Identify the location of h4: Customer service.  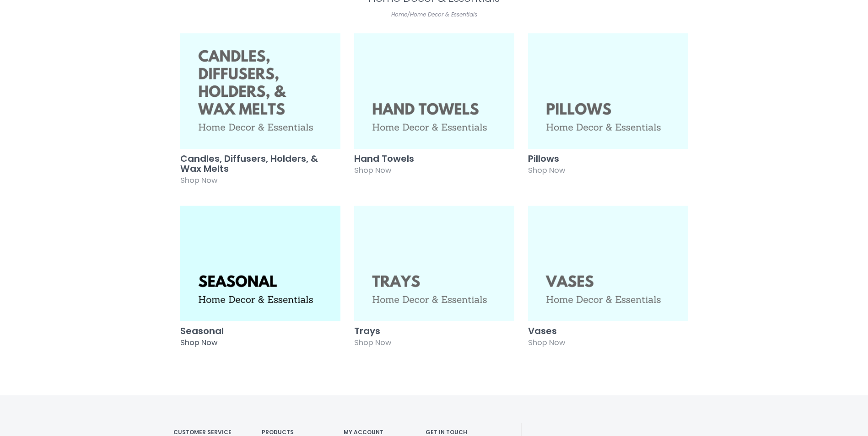
(211, 432).